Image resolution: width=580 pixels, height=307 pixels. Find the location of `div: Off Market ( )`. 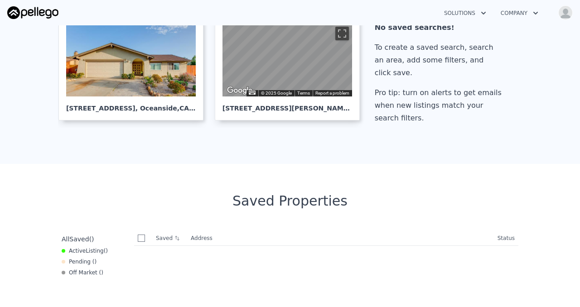

div: Off Market ( ) is located at coordinates (82, 273).